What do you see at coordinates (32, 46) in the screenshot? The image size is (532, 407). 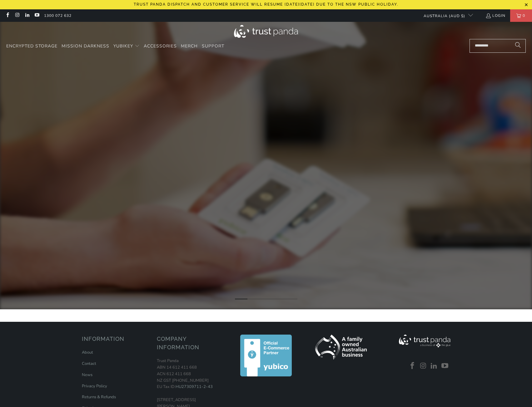 I see `span: Encrypted Storage` at bounding box center [32, 46].